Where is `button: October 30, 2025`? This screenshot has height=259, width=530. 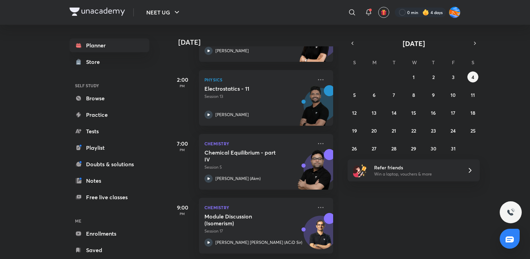 button: October 30, 2025 is located at coordinates (433, 149).